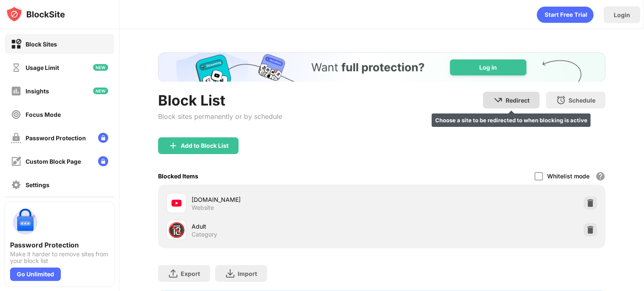 This screenshot has height=291, width=644. I want to click on div: Blocked Items, so click(178, 176).